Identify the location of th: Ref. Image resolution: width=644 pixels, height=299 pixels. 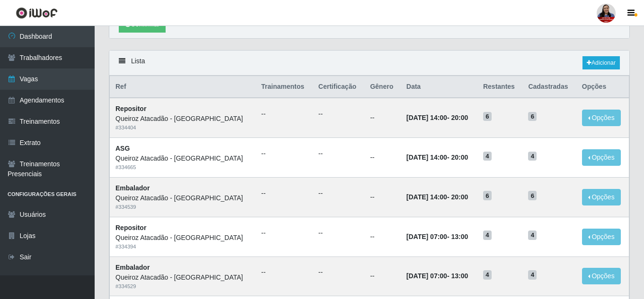
(182, 87).